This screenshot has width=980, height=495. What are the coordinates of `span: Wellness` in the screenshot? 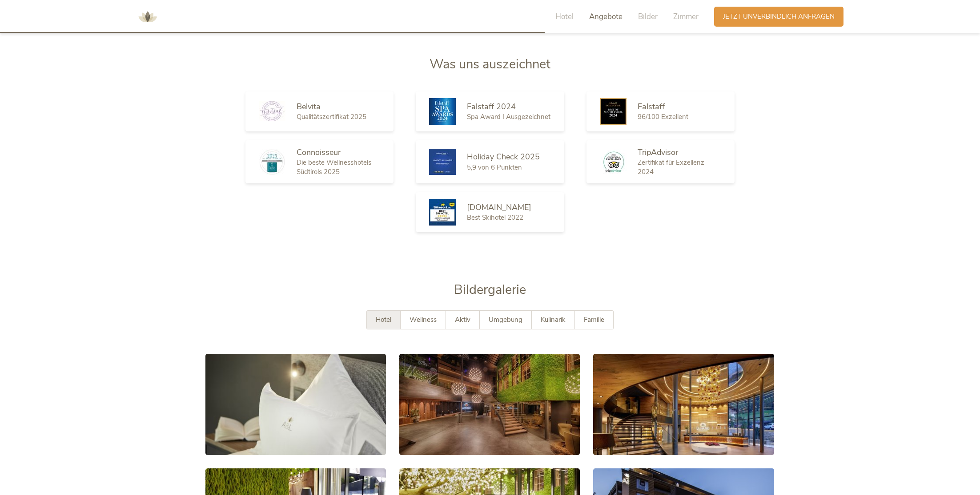 It's located at (422, 319).